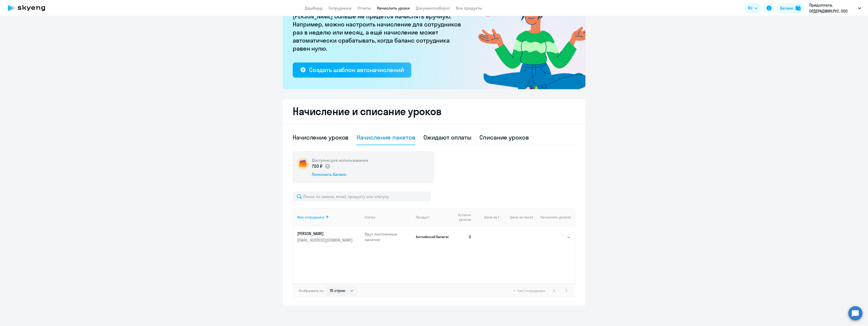 This screenshot has width=868, height=326. What do you see at coordinates (835, 8) in the screenshot?
I see `button: Предоплата, ОРДЕРАДМИН.РУС, ООО` at bounding box center [835, 8].